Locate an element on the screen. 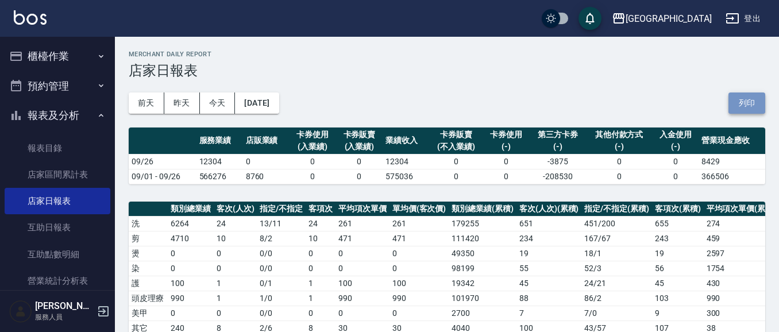  td: 471 is located at coordinates (419, 238).